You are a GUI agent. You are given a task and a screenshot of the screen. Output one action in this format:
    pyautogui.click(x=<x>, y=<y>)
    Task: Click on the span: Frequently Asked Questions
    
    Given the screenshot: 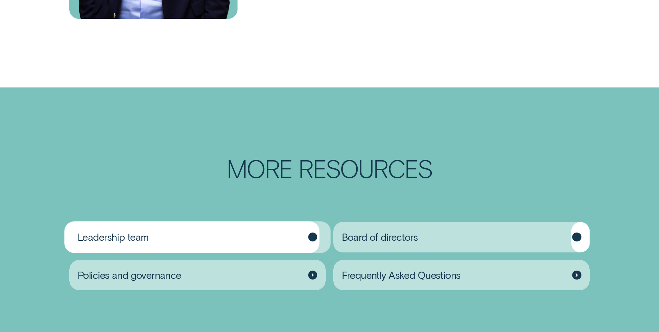 What is the action you would take?
    pyautogui.click(x=401, y=275)
    